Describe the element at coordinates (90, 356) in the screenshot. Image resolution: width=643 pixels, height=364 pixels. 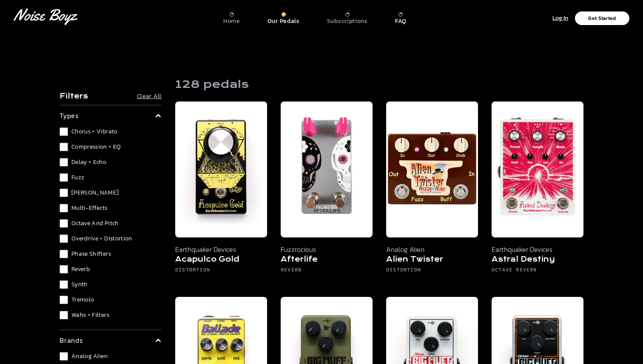
I see `span: Analog Alien` at that location.